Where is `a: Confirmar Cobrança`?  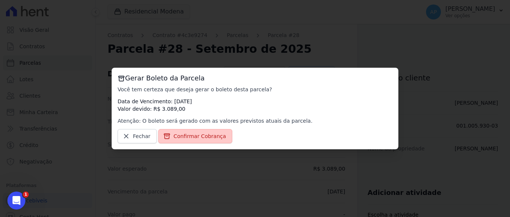 a: Confirmar Cobrança is located at coordinates (195, 136).